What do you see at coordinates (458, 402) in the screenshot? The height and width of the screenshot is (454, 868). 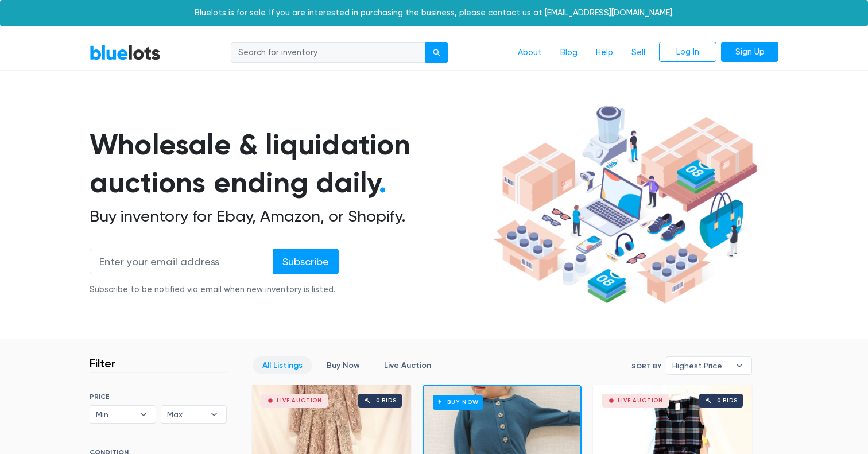 I see `h6: Buy Now` at bounding box center [458, 402].